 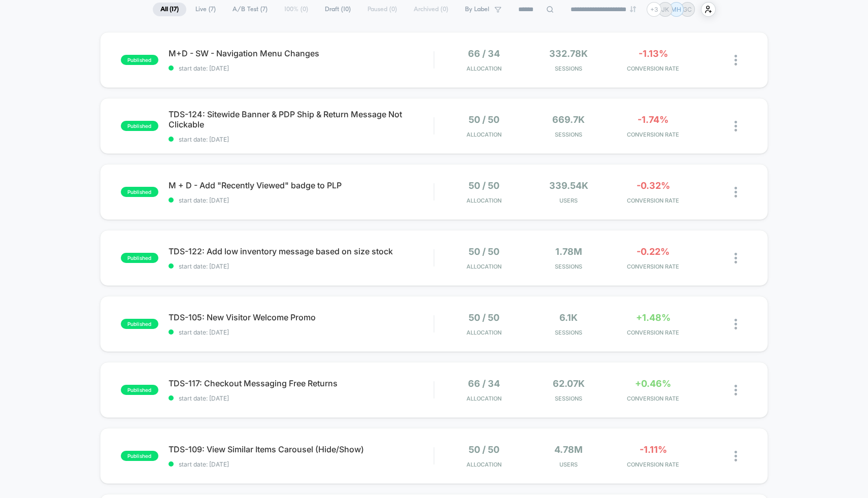 I want to click on span: M+D - SW - Navigation Menu Changes, so click(x=301, y=53).